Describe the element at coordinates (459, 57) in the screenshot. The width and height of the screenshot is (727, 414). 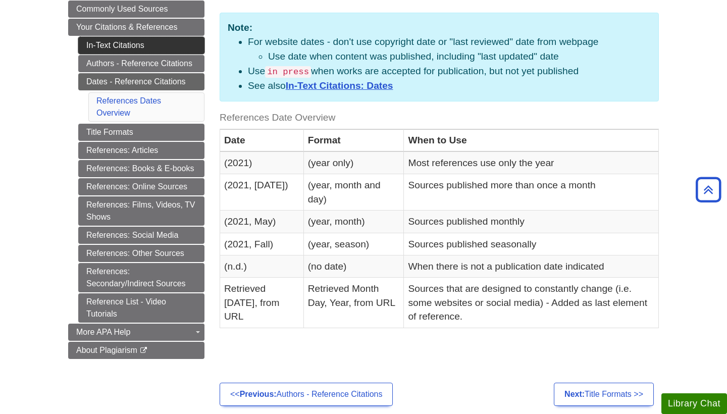
I see `li: Use date when content was published, including "last updated" date` at that location.